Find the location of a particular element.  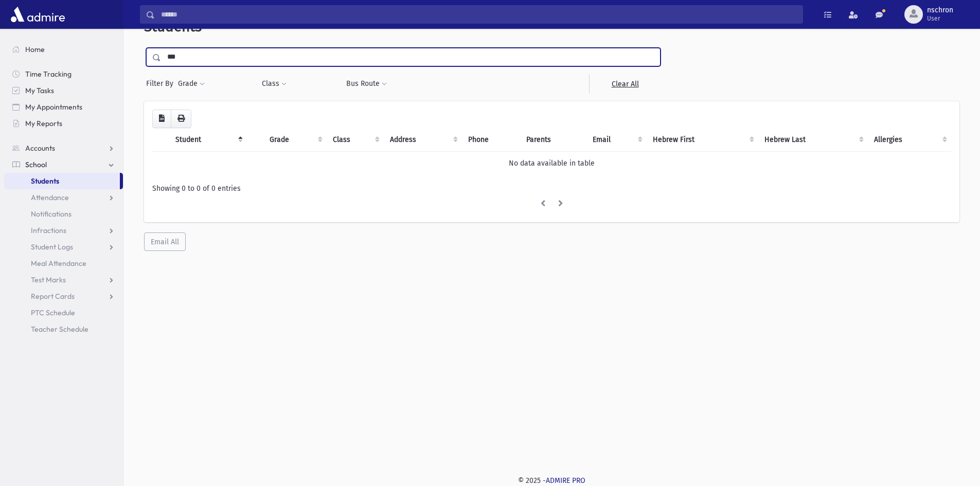

span: Notifications is located at coordinates (51, 214).